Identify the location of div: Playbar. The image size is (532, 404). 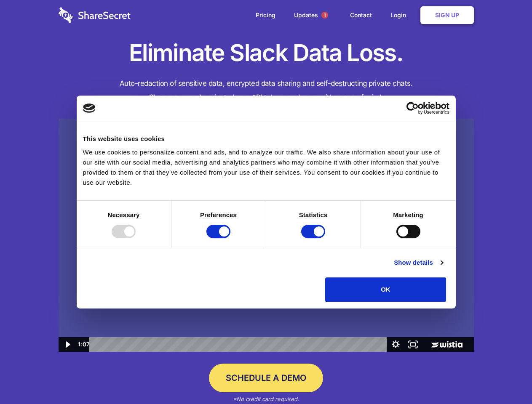
(239, 344).